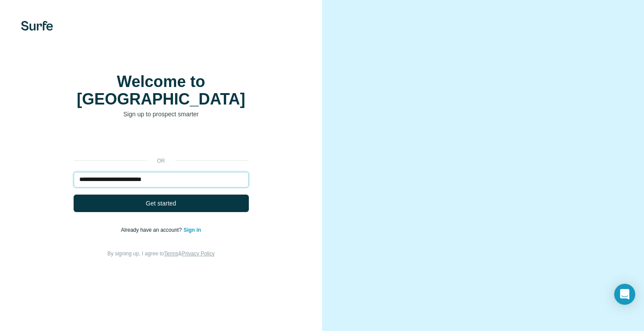 This screenshot has height=331, width=644. I want to click on span: By signing up, I agree to &, so click(161, 254).